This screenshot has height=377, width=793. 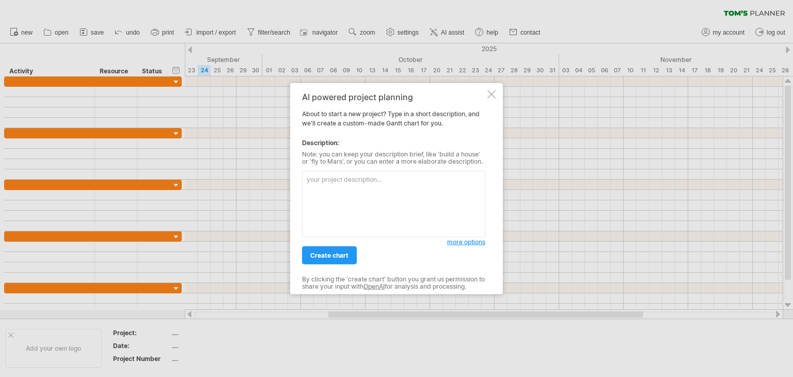 What do you see at coordinates (394, 189) in the screenshot?
I see `div: About to start a new project? Type in a short description, and we'll create a custom-made Gantt c...` at bounding box center [394, 189].